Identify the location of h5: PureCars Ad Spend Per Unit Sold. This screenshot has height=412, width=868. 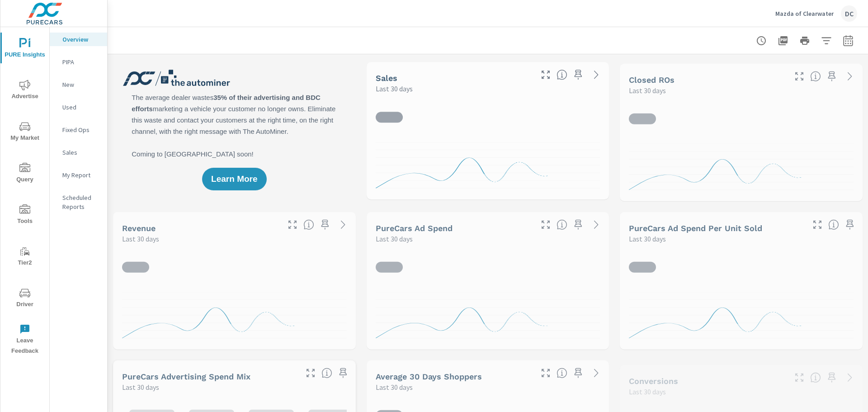
(695, 228).